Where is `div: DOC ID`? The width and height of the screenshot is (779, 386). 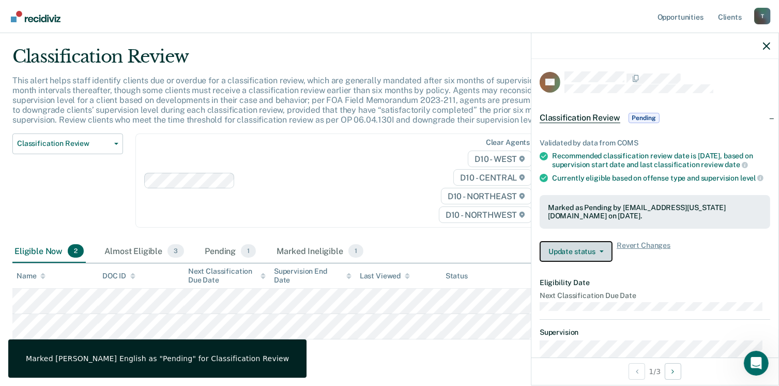 div: DOC ID is located at coordinates (119, 276).